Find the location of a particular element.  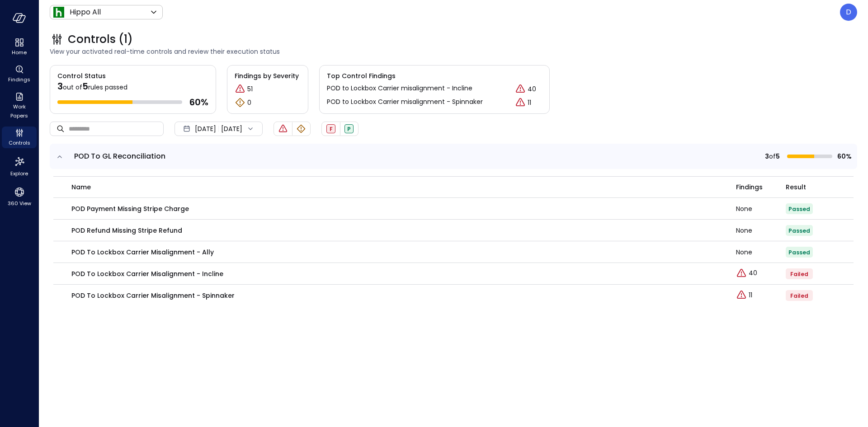

p: D is located at coordinates (848, 12).